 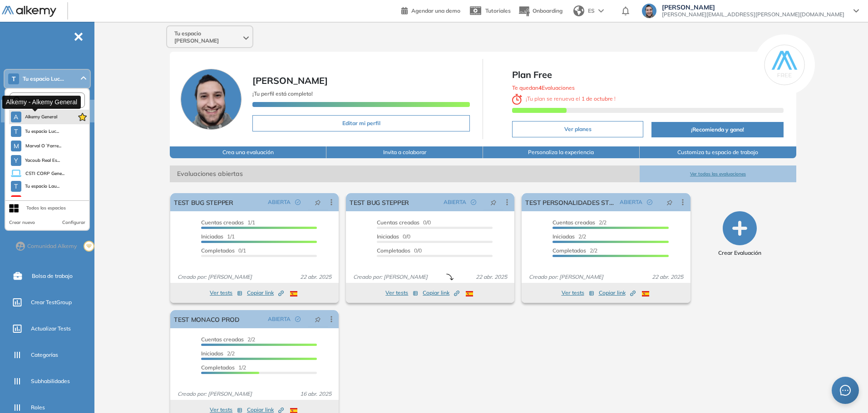 I want to click on b: 1 de octubre, so click(x=597, y=99).